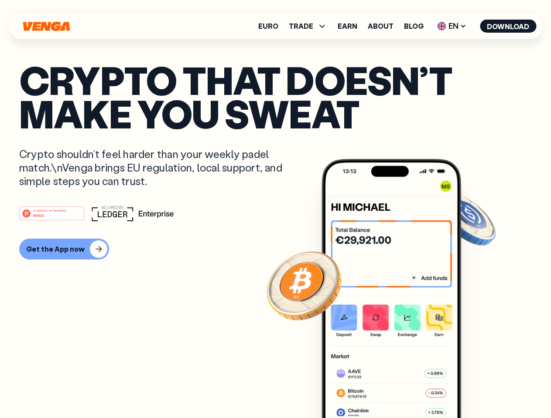 This screenshot has width=551, height=418. I want to click on button: Get the App now, so click(64, 249).